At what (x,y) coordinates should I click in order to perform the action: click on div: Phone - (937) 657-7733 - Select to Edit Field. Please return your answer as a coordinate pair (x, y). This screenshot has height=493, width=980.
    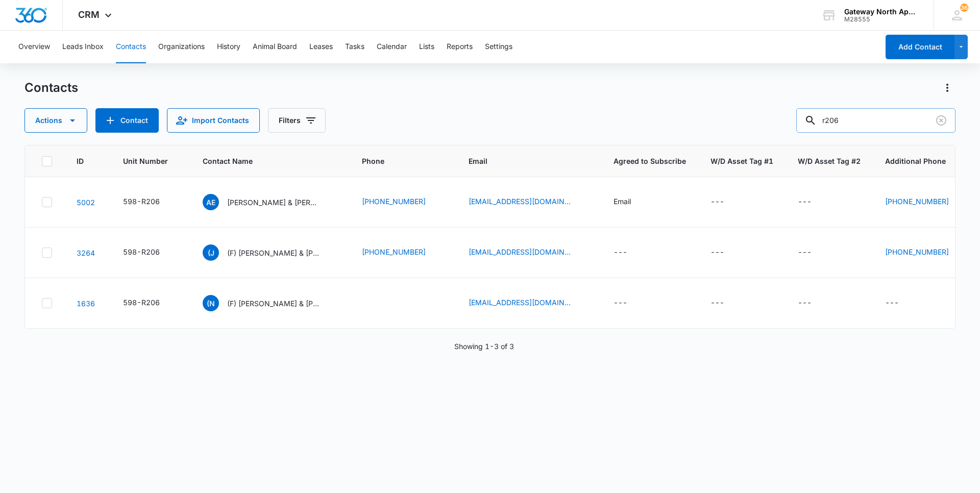
    Looking at the image, I should click on (403, 252).